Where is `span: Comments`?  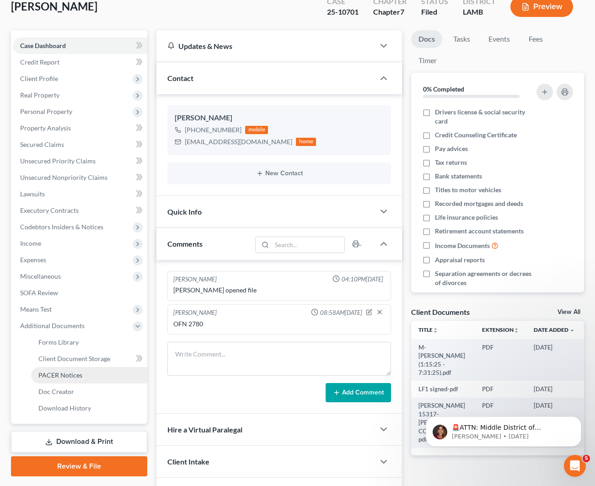 span: Comments is located at coordinates (185, 243).